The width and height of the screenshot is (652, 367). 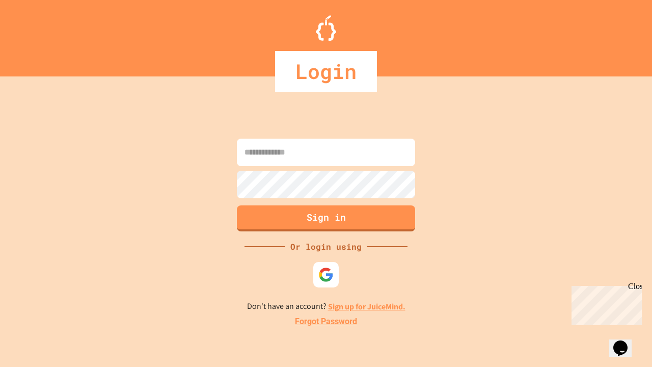 I want to click on a: Forgot Password, so click(x=326, y=322).